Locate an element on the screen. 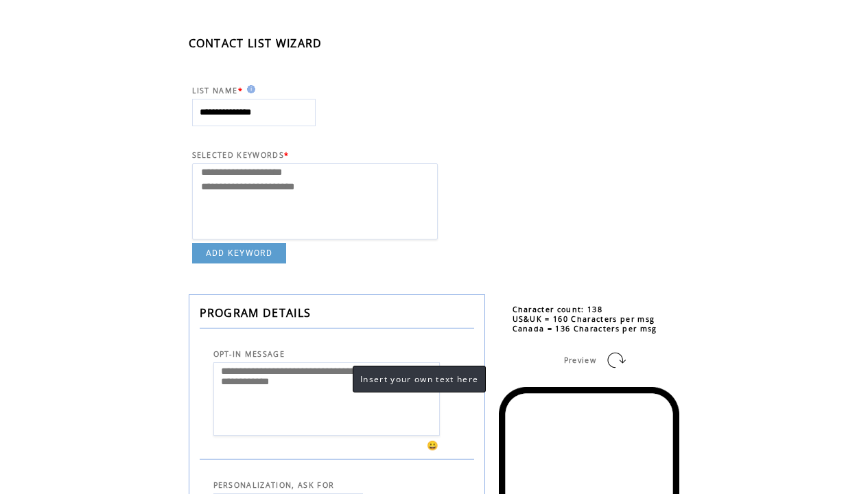  a: ADD KEYWORD is located at coordinates (239, 253).